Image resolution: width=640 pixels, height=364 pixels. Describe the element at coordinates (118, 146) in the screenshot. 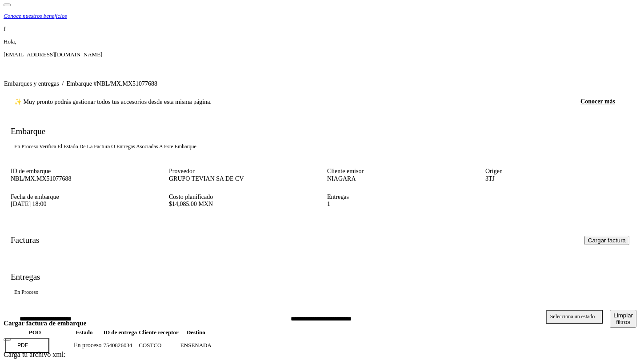

I see `p: Verifica el estado de la factura o entregas asociadas a este embarque` at that location.